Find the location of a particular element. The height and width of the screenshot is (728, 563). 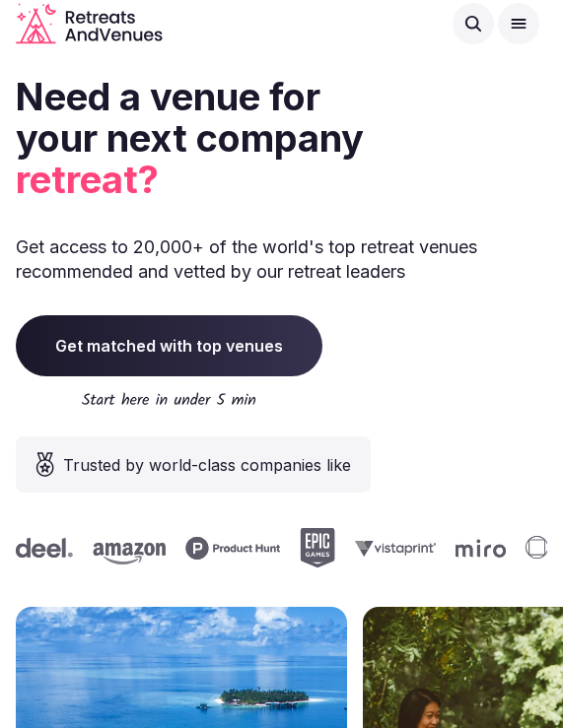

p: Get access to 20,000+ of the world's top retreat venues recommended and vetted by our retreat lea... is located at coordinates (281, 260).